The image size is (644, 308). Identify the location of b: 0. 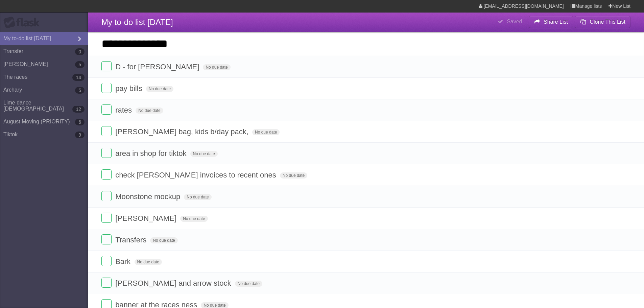
(80, 52).